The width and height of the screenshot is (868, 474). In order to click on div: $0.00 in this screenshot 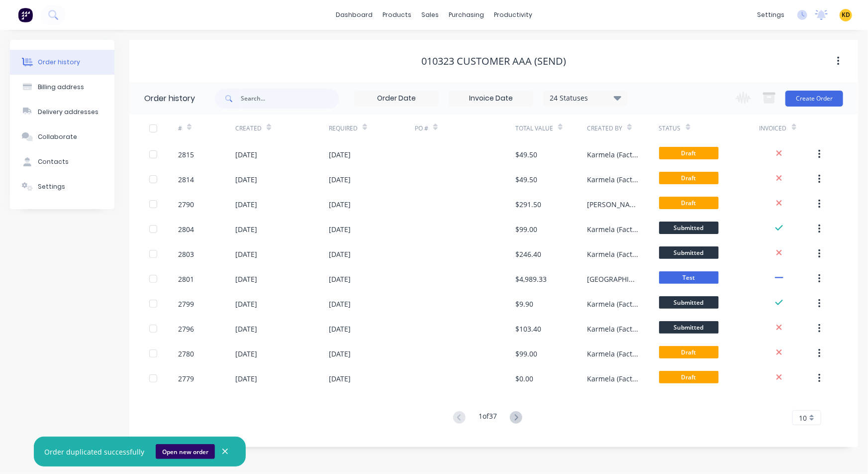, I will do `click(525, 378)`.